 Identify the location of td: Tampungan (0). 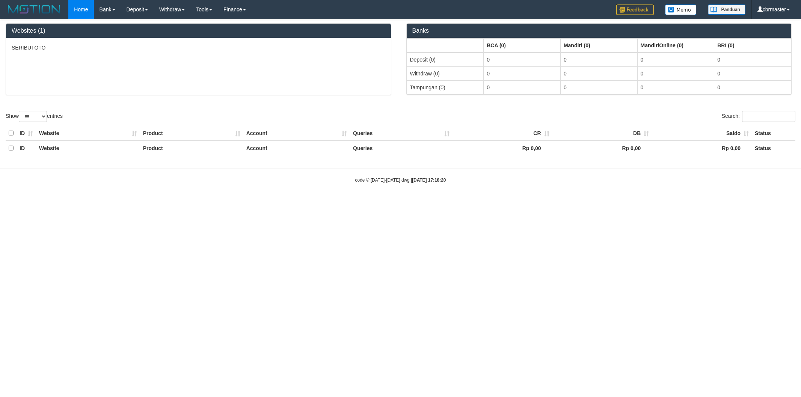
(445, 87).